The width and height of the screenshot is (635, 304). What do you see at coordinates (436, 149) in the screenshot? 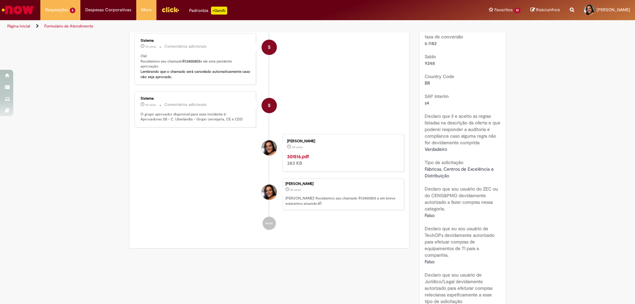
I see `span: Verdadeiro` at bounding box center [436, 149].